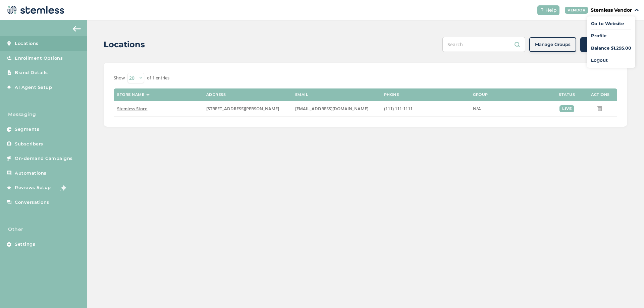 The width and height of the screenshot is (644, 308). I want to click on span: Automations, so click(31, 173).